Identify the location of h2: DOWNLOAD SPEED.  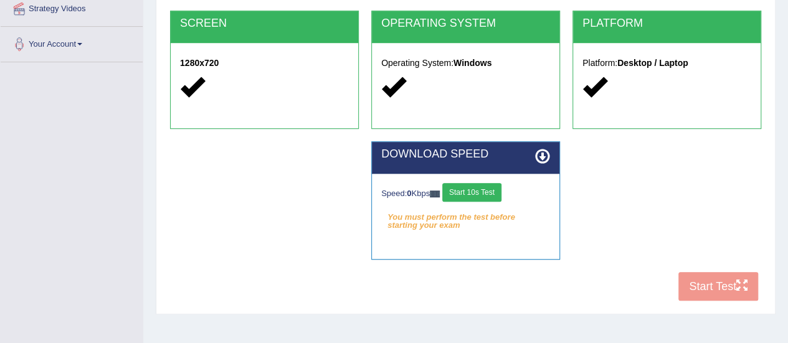
(465, 154).